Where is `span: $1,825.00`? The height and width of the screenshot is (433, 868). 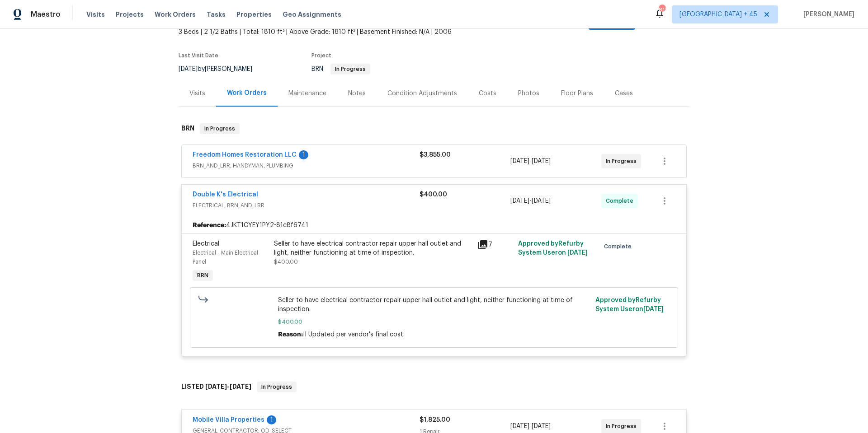 span: $1,825.00 is located at coordinates (435, 420).